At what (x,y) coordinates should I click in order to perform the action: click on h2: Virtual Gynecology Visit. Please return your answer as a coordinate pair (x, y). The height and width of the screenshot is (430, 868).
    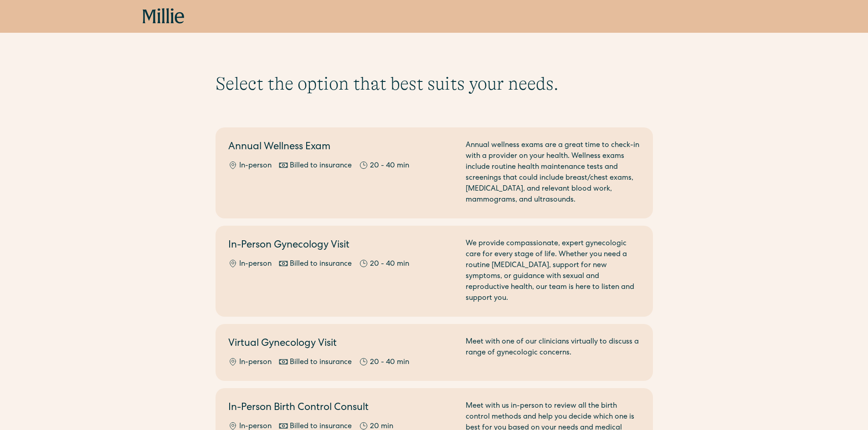
    Looking at the image, I should click on (341, 345).